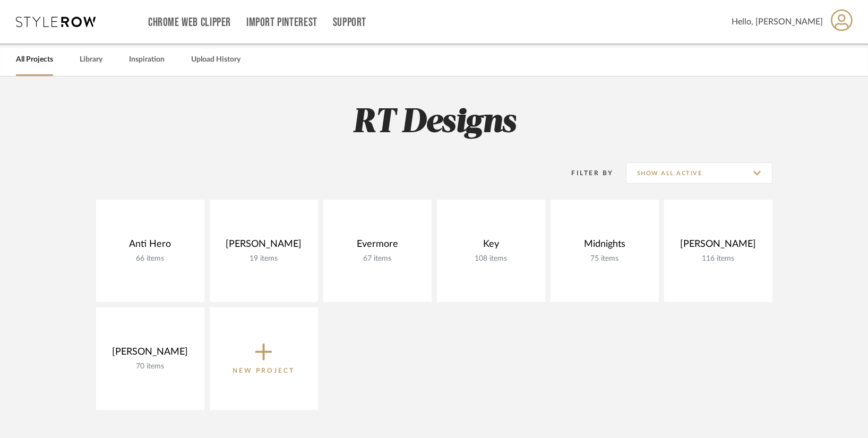  I want to click on p: New Project, so click(264, 370).